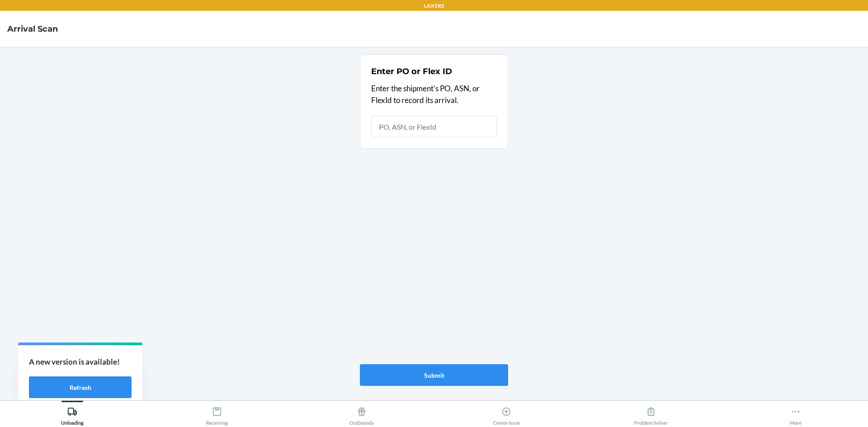  Describe the element at coordinates (795, 415) in the screenshot. I see `div: More` at that location.